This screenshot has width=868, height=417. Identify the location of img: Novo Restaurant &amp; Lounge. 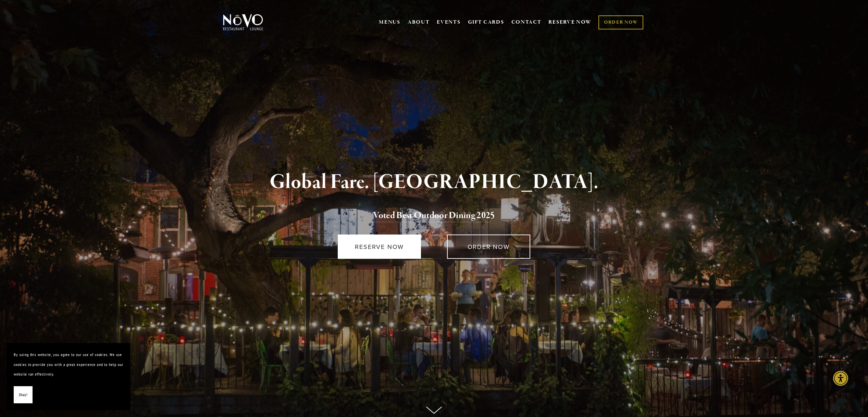
(243, 22).